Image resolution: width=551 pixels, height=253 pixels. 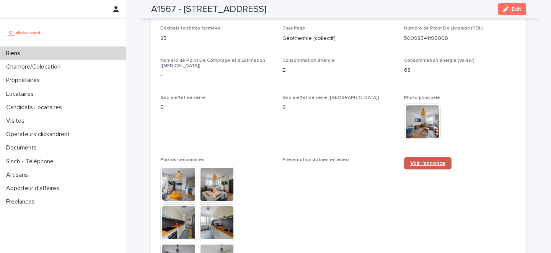 What do you see at coordinates (516, 9) in the screenshot?
I see `span: Edit` at bounding box center [516, 9].